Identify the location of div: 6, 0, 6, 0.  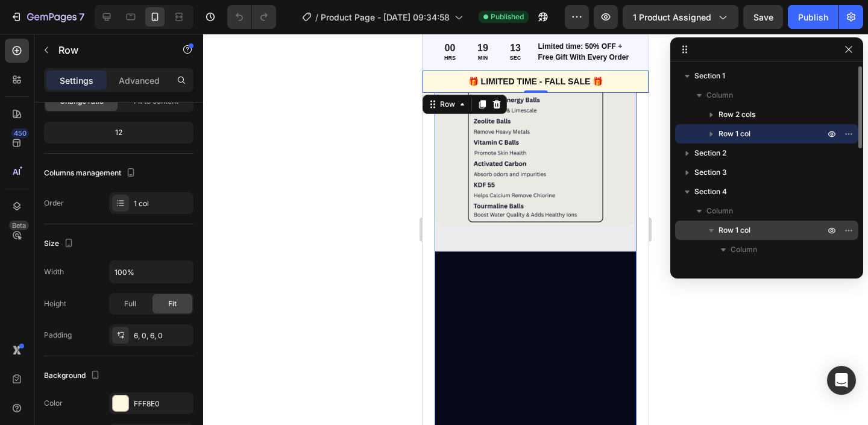
(162, 336).